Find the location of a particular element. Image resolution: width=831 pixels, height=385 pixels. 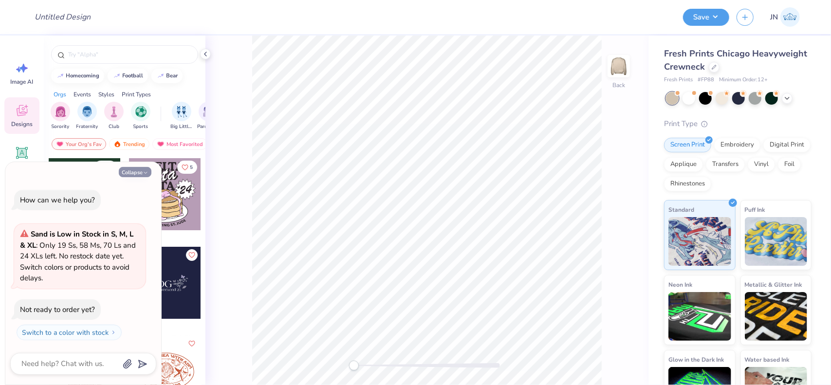

div: Screen Print is located at coordinates (687, 145).